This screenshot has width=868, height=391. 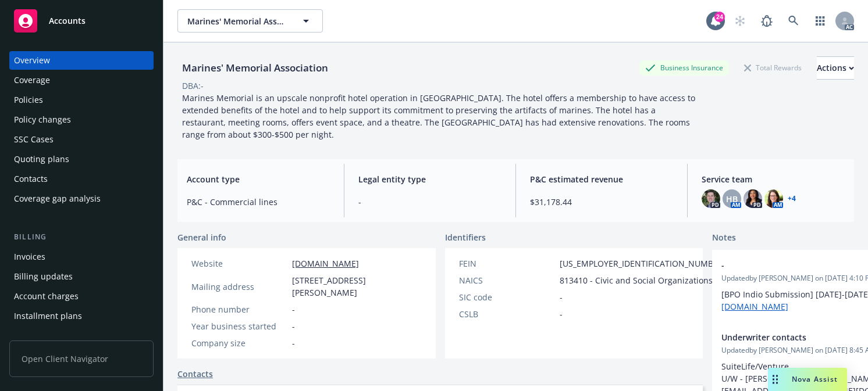 I want to click on div: Year business started, so click(x=239, y=326).